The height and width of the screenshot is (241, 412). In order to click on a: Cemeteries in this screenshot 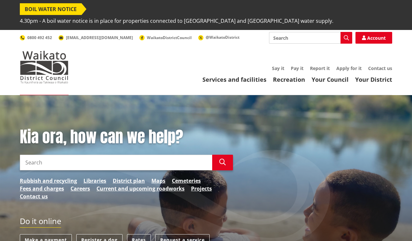, I will do `click(186, 180)`.